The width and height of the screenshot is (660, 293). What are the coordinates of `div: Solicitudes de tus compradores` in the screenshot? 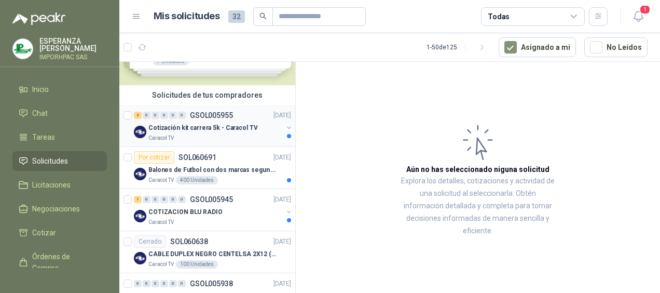 It's located at (207, 95).